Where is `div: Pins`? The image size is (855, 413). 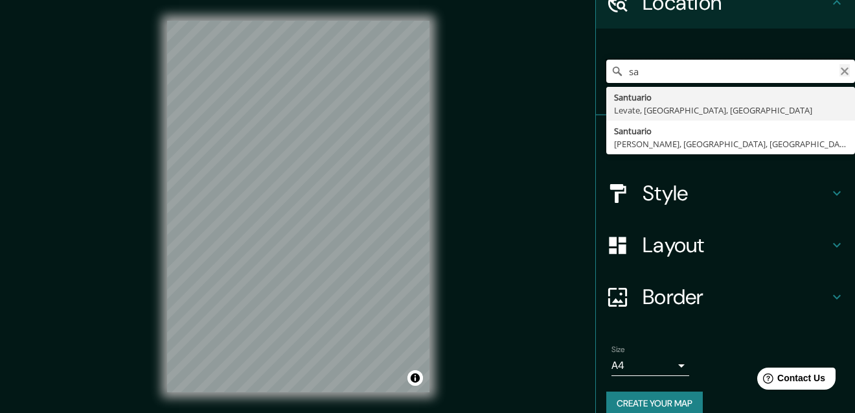
div: Pins is located at coordinates (726, 141).